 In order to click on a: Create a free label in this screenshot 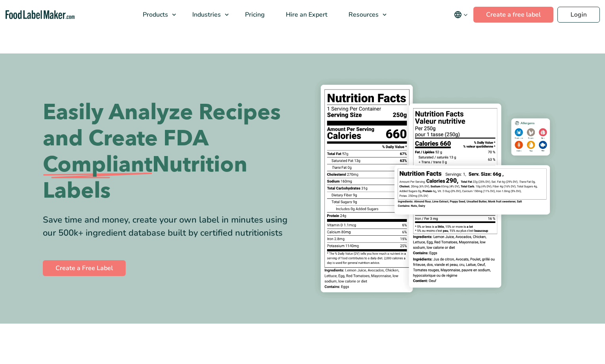, I will do `click(513, 15)`.